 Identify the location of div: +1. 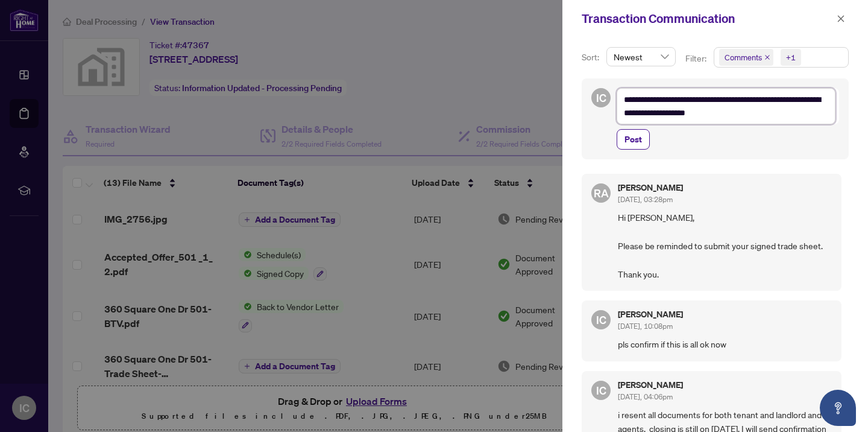
(790, 57).